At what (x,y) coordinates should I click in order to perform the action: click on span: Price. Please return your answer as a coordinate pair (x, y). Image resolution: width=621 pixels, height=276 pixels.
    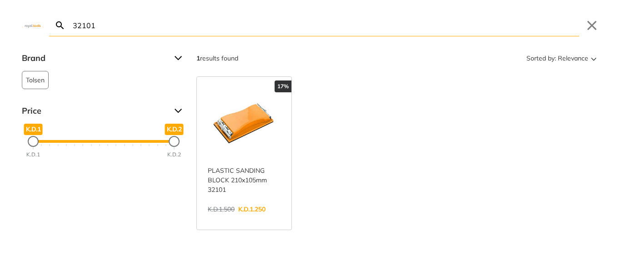
    Looking at the image, I should click on (95, 111).